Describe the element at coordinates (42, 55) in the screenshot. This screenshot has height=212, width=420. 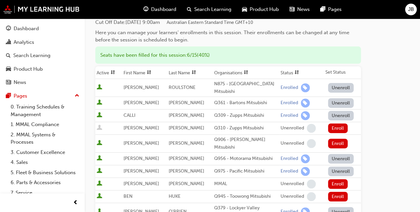
I see `a: Search Learning` at that location.